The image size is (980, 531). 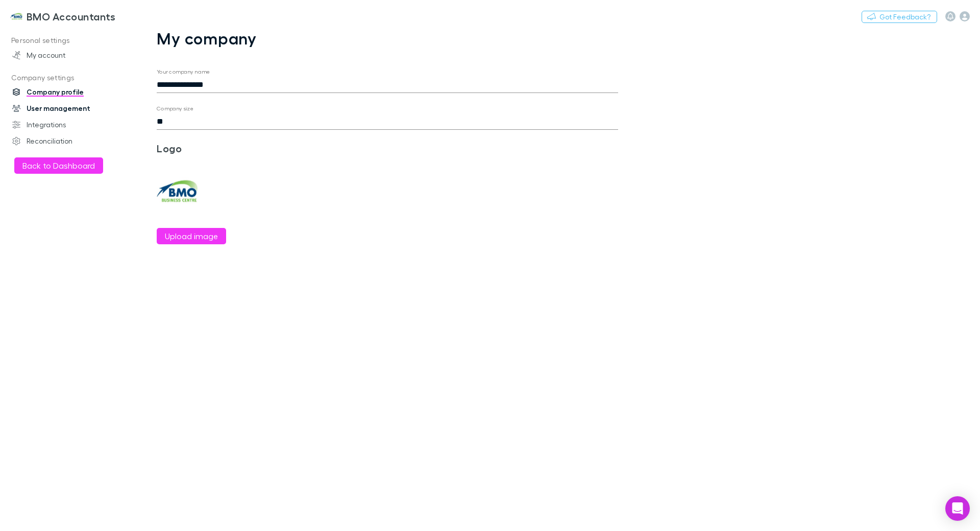 What do you see at coordinates (70, 92) in the screenshot?
I see `a: Company profile` at bounding box center [70, 92].